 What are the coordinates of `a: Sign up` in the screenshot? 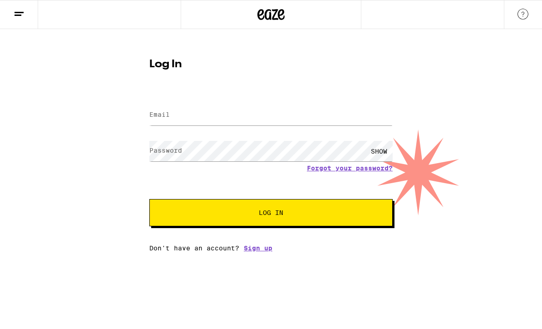 It's located at (258, 248).